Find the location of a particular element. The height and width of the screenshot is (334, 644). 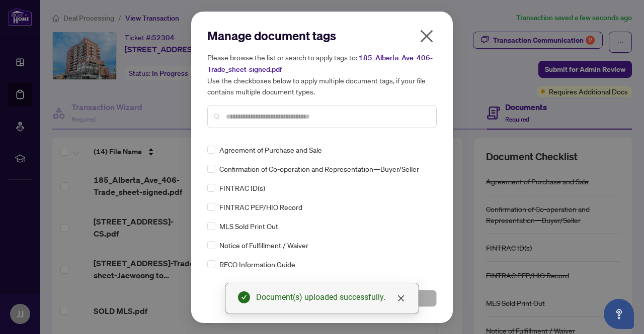

span: FINTRAC PEP/HIO Record is located at coordinates (261, 207).